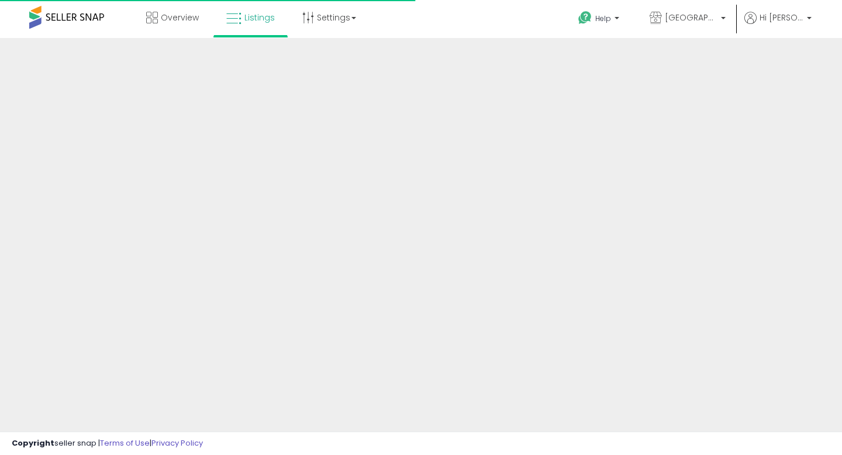 Image resolution: width=842 pixels, height=455 pixels. Describe the element at coordinates (603, 18) in the screenshot. I see `span: Help` at that location.